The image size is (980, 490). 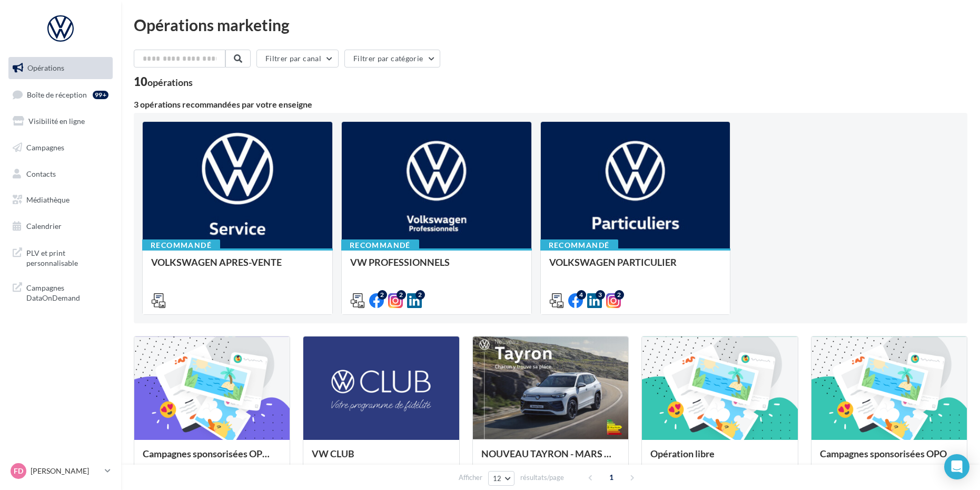 What do you see at coordinates (582, 295) in the screenshot?
I see `div: 4` at bounding box center [582, 295].